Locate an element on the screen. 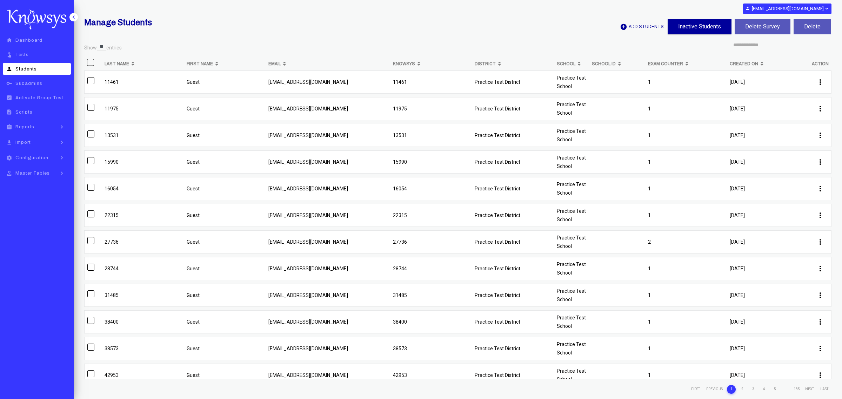 The height and width of the screenshot is (399, 842). p: 31485 is located at coordinates (143, 296).